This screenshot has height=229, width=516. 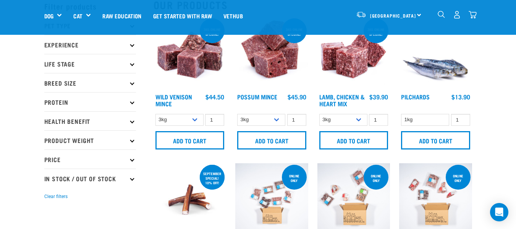 What do you see at coordinates (78, 16) in the screenshot?
I see `a: Cat` at bounding box center [78, 16].